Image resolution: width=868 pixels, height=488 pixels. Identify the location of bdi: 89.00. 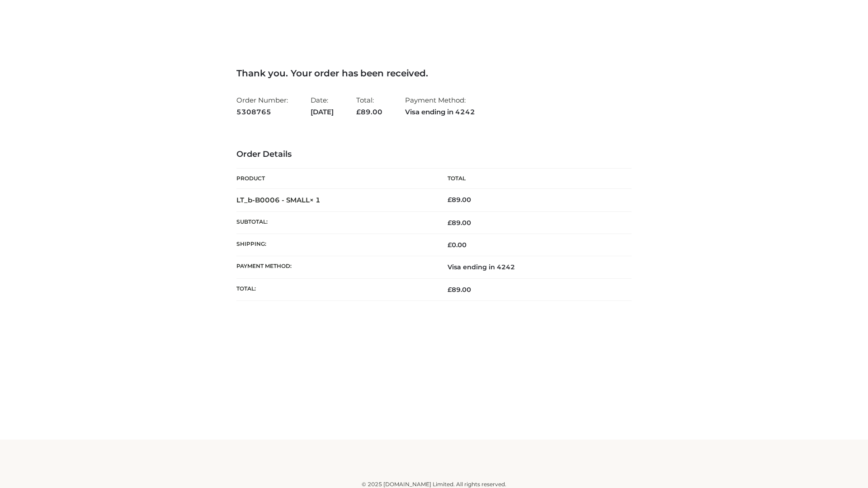
(459, 200).